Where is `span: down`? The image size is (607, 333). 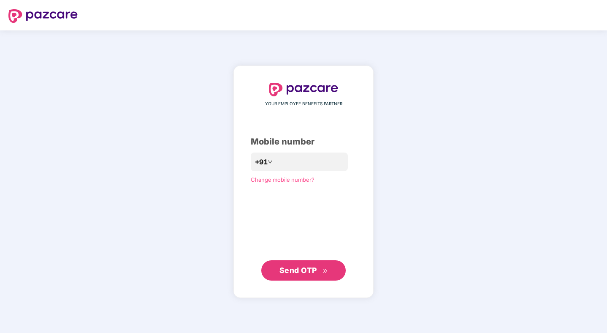 span: down is located at coordinates (270, 162).